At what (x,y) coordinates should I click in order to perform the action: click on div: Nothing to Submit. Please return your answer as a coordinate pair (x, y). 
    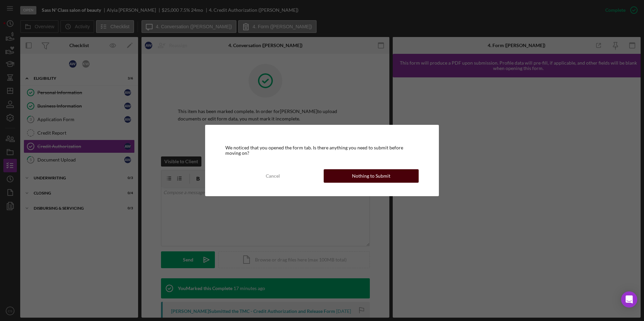
    Looking at the image, I should click on (371, 176).